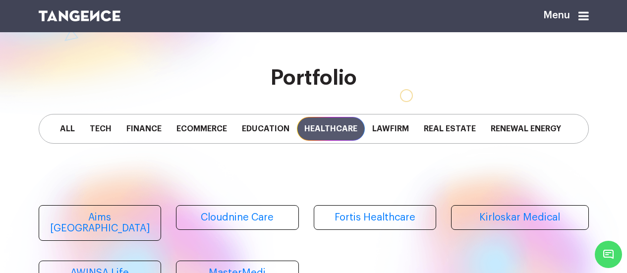 The image size is (627, 273). I want to click on span: Healthcare, so click(330, 129).